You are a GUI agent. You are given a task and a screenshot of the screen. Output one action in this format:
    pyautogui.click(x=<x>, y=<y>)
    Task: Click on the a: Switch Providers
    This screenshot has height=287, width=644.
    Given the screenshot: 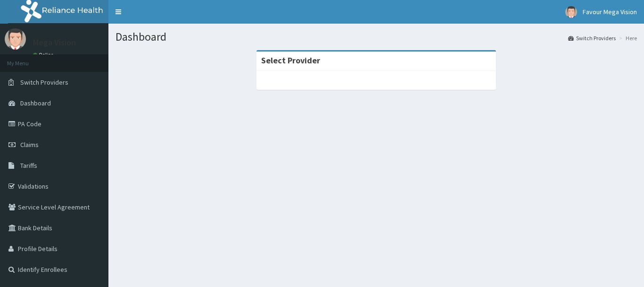 What is the action you would take?
    pyautogui.click(x=592, y=38)
    